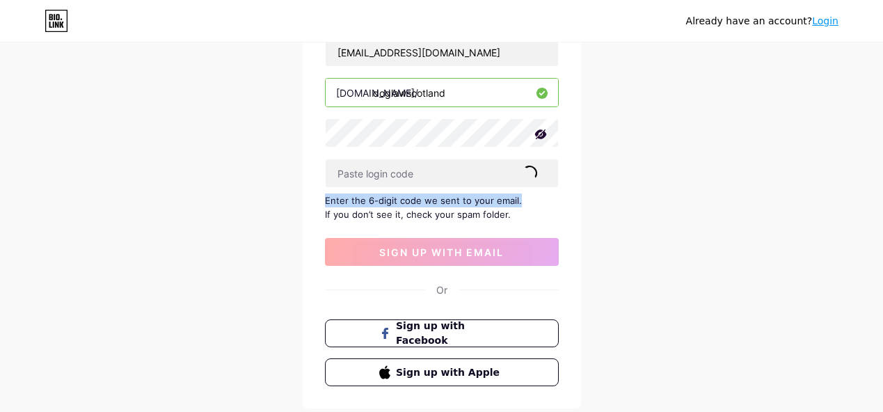 This screenshot has width=883, height=412. What do you see at coordinates (442, 173) in the screenshot?
I see `input: Paste login code` at bounding box center [442, 173].